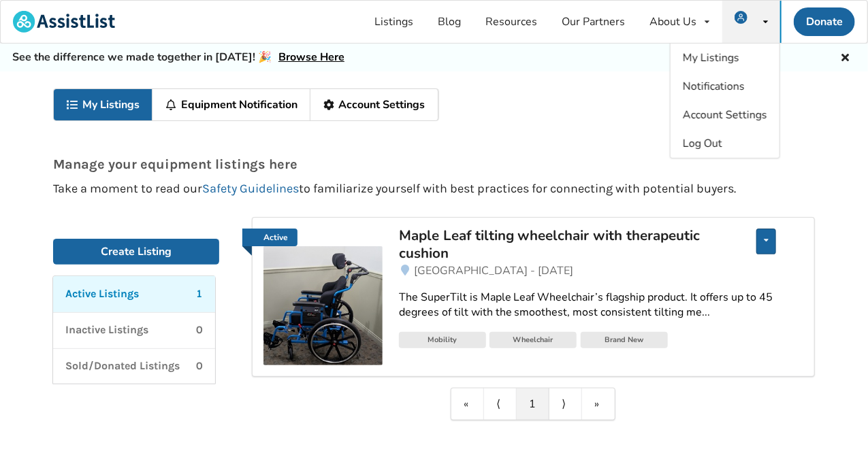 This screenshot has height=470, width=868. What do you see at coordinates (123, 366) in the screenshot?
I see `p: Sold/Donated Listings` at bounding box center [123, 366].